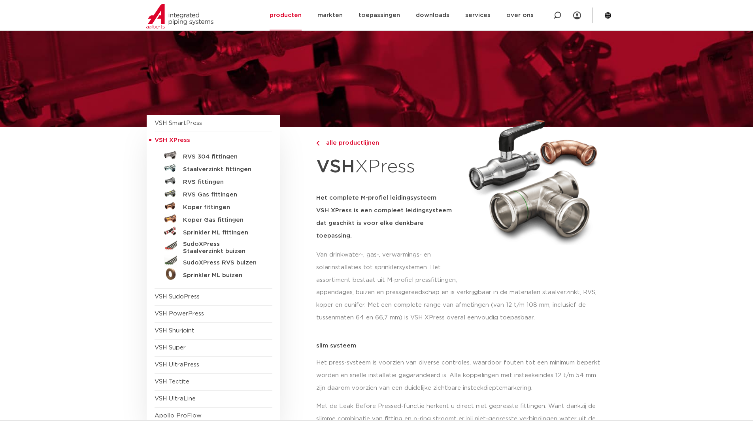 This screenshot has width=753, height=421. Describe the element at coordinates (388, 217) in the screenshot. I see `h5: Het complete M-profiel leidingsysteem VSH XPress is een compleet leidingsysteem dat geschikt is v...` at that location.